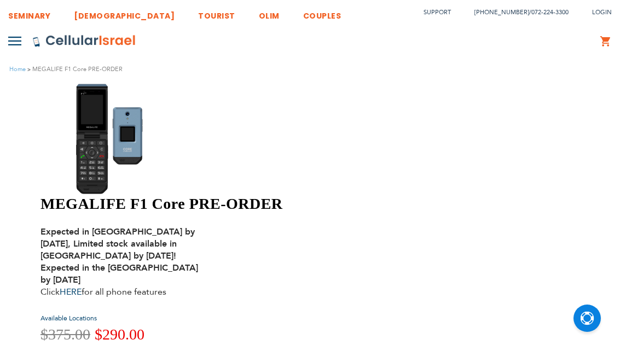 The width and height of the screenshot is (620, 351). Describe the element at coordinates (232, 204) in the screenshot. I see `h1: MEGALIFE F1 Core PRE-ORDER` at that location.